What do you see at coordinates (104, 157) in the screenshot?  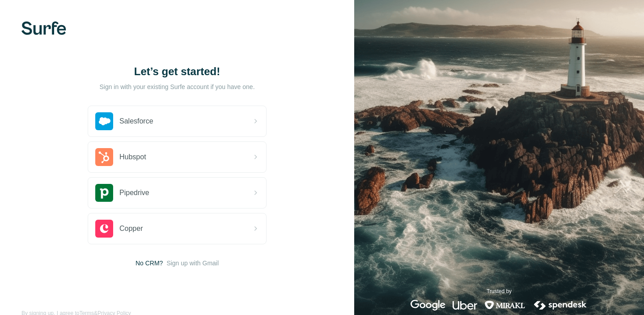 I see `img: hubspot's logo` at bounding box center [104, 157].